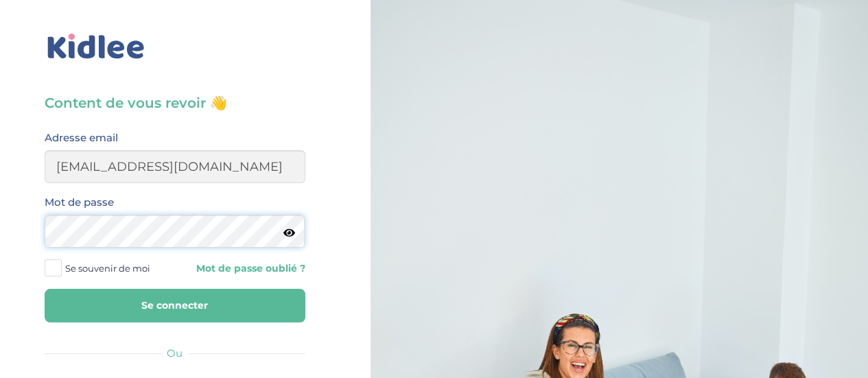  I want to click on span: Ou, so click(174, 352).